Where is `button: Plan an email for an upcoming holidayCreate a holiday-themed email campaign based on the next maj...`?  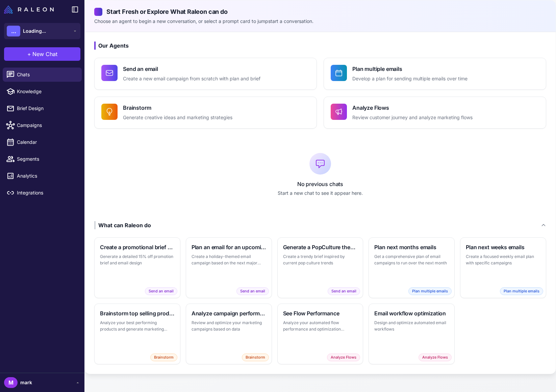 button: Plan an email for an upcoming holidayCreate a holiday-themed email campaign based on the next maj... is located at coordinates (229, 268).